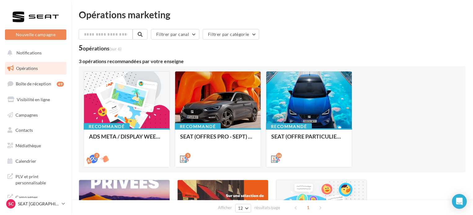  I want to click on button: Nouvelle campagne, so click(36, 35).